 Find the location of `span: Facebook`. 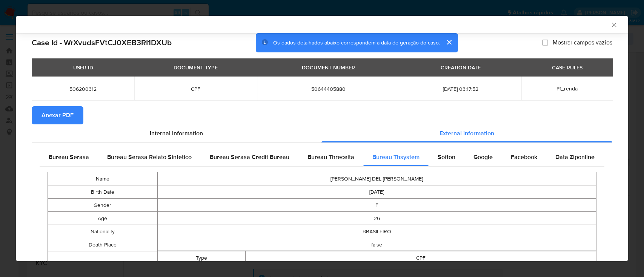

span: Facebook is located at coordinates (524, 157).